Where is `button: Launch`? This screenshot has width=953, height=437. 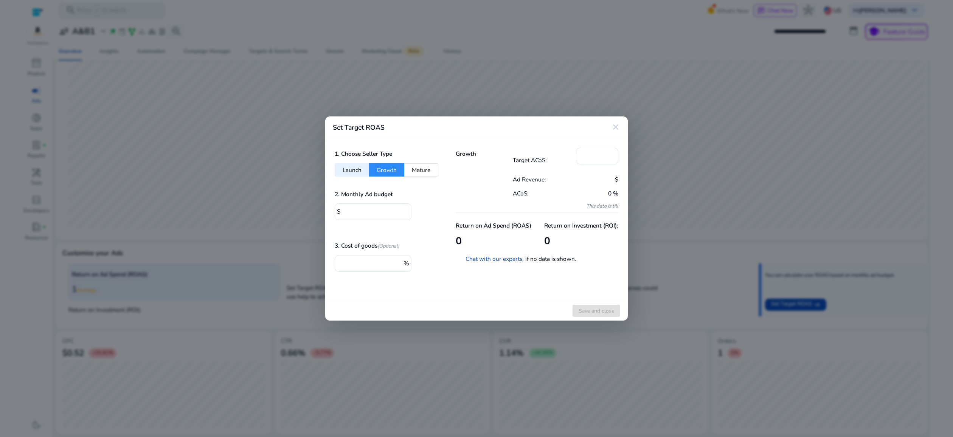 button: Launch is located at coordinates (352, 170).